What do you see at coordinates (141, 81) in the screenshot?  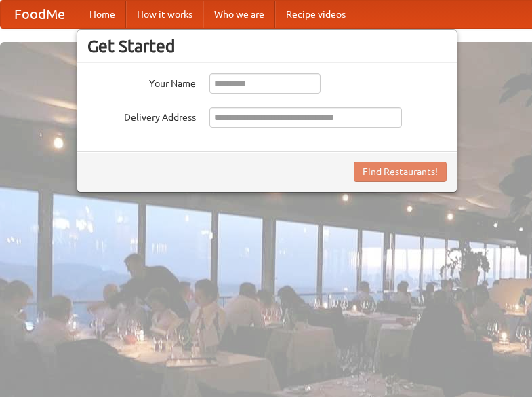 I see `label: Your Name` at bounding box center [141, 81].